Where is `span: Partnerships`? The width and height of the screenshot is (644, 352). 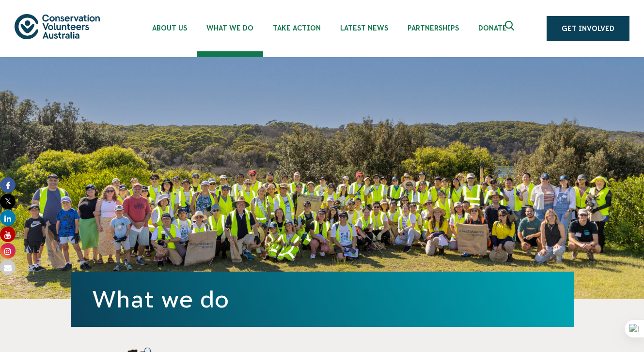
span: Partnerships is located at coordinates (433, 28).